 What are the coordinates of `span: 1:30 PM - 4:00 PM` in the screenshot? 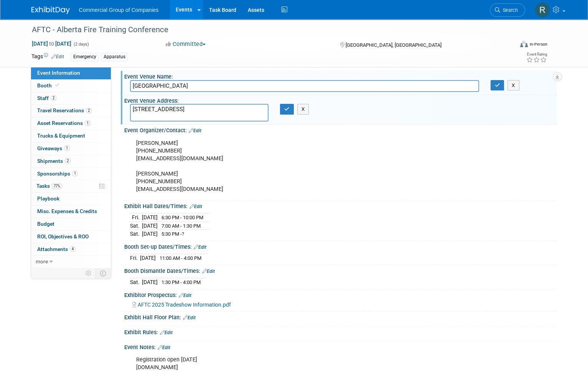 It's located at (181, 282).